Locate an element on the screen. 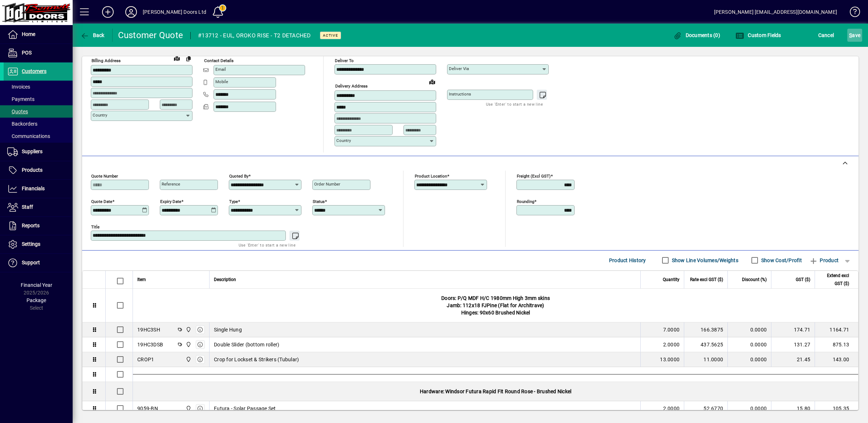 The height and width of the screenshot is (423, 868). span: Single Hung is located at coordinates (228, 329).